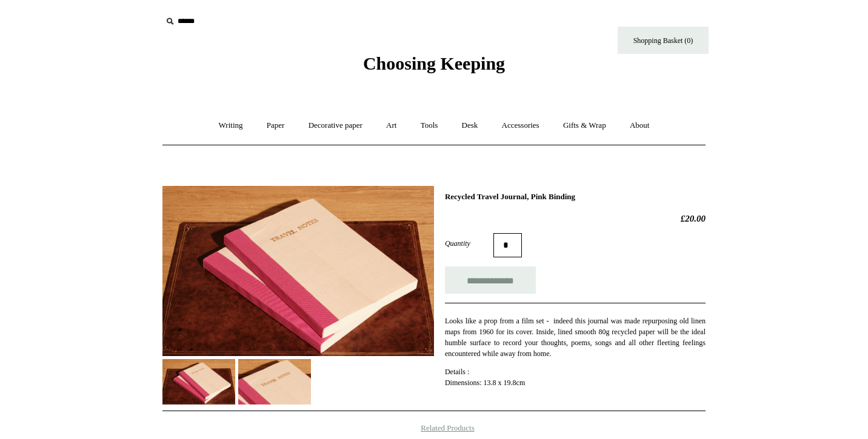  Describe the element at coordinates (469, 244) in the screenshot. I see `label: Quantity` at that location.